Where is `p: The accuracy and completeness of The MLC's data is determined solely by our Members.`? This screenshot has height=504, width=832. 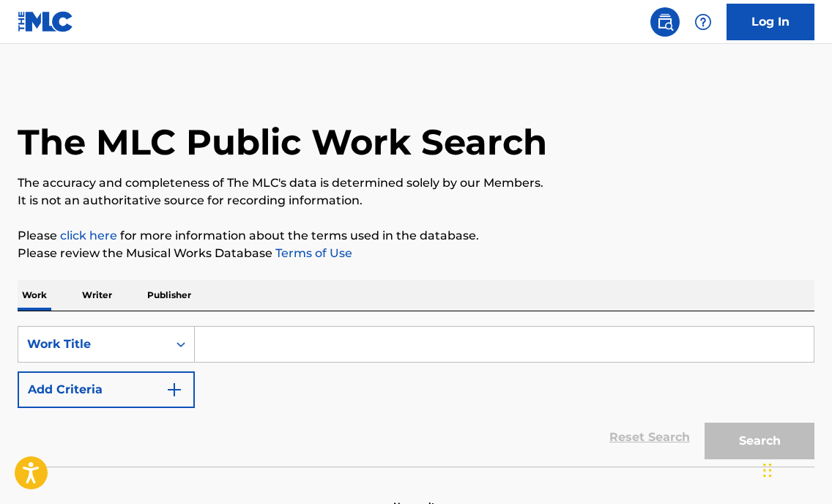 p: The accuracy and completeness of The MLC's data is determined solely by our Members. is located at coordinates (416, 183).